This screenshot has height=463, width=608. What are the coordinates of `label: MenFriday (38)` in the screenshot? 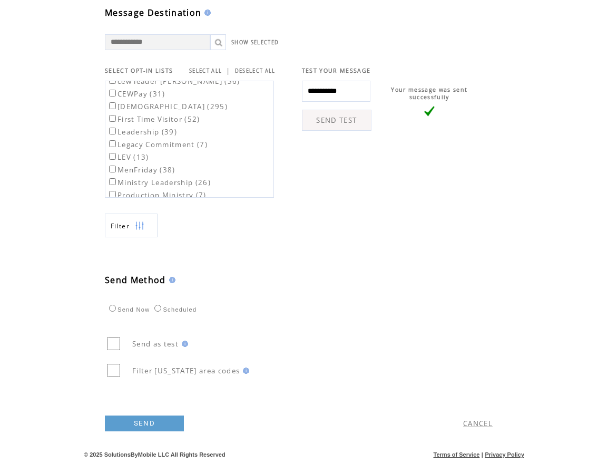 It's located at (141, 170).